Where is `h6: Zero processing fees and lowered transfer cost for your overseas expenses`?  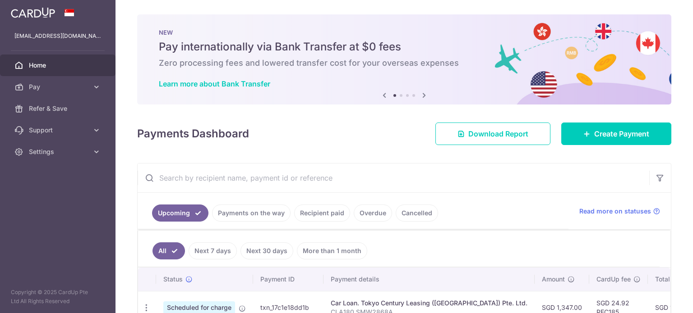 h6: Zero processing fees and lowered transfer cost for your overseas expenses is located at coordinates (404, 63).